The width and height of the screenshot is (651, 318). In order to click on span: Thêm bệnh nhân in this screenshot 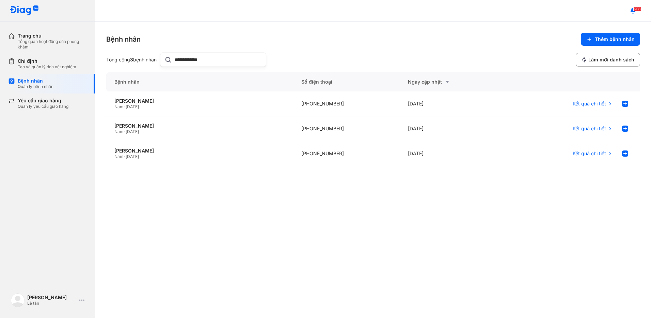, I will do `click(615, 39)`.